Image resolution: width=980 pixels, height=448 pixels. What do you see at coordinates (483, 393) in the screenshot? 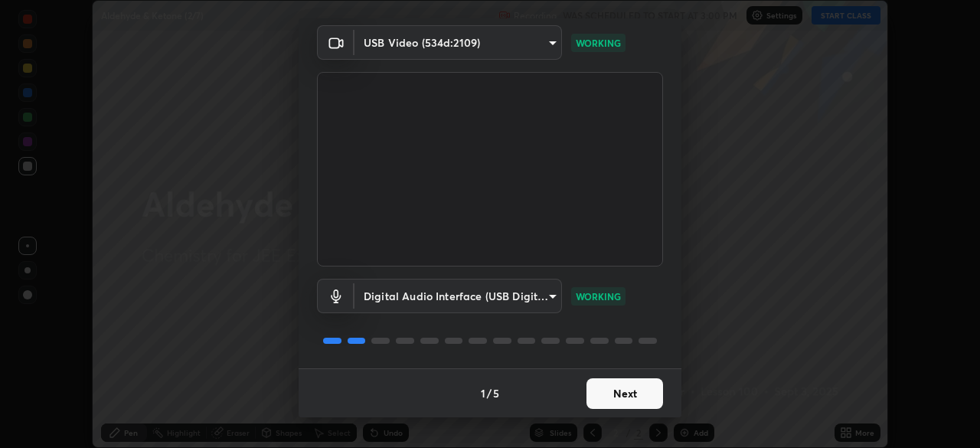
I see `h4: 1` at bounding box center [483, 393].